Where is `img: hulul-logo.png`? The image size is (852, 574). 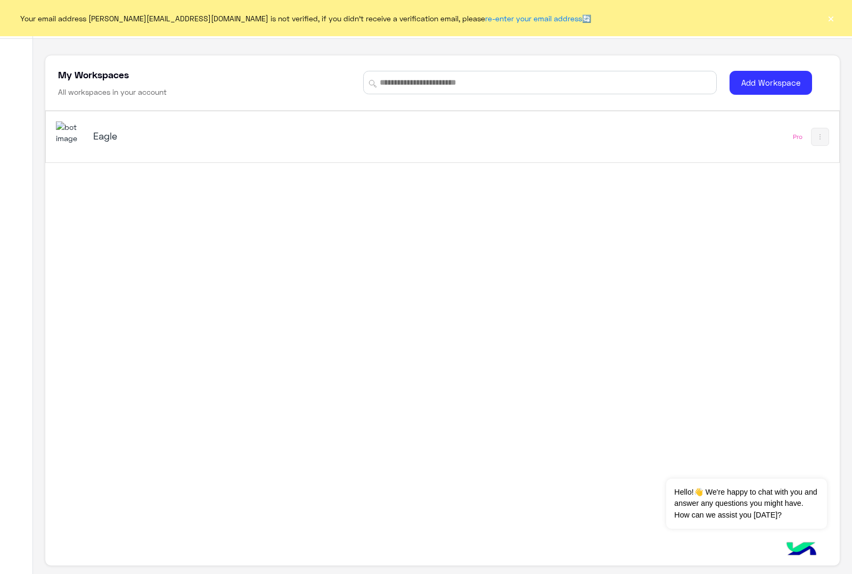 img: hulul-logo.png is located at coordinates (801, 550).